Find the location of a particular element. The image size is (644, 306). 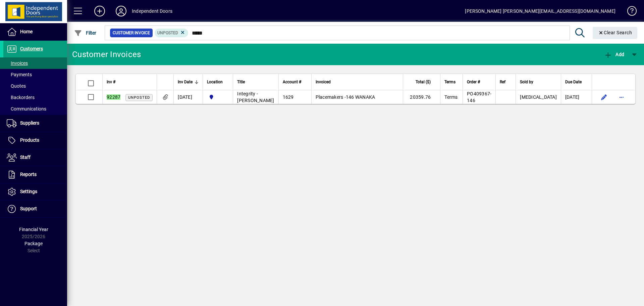

a: Quotes is located at coordinates (35, 86).